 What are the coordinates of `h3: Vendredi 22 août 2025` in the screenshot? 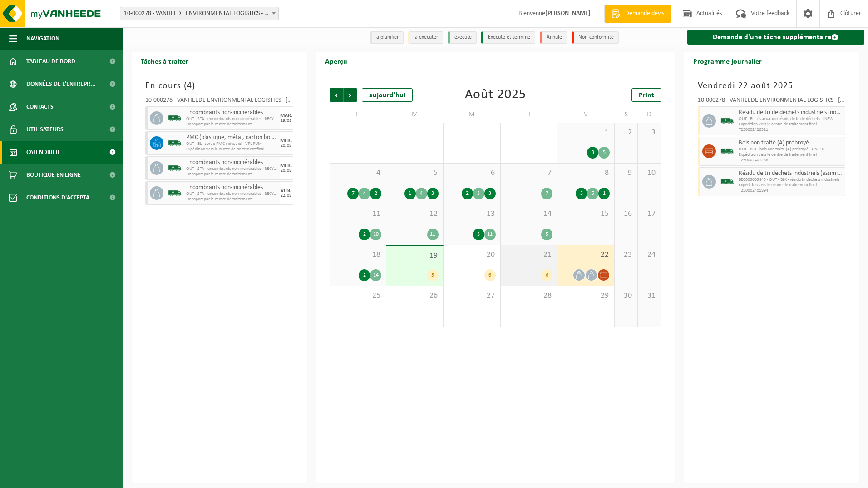 It's located at (772, 86).